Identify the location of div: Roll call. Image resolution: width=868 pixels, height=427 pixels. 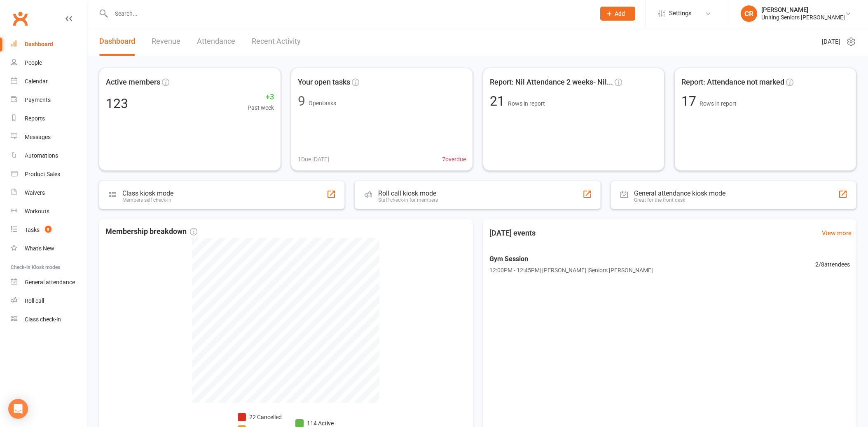
(34, 301).